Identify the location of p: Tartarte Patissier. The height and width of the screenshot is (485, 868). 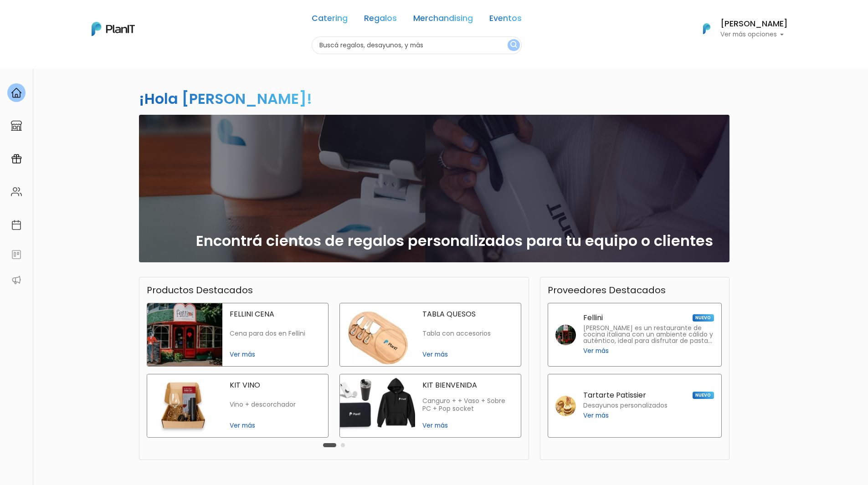
(615, 395).